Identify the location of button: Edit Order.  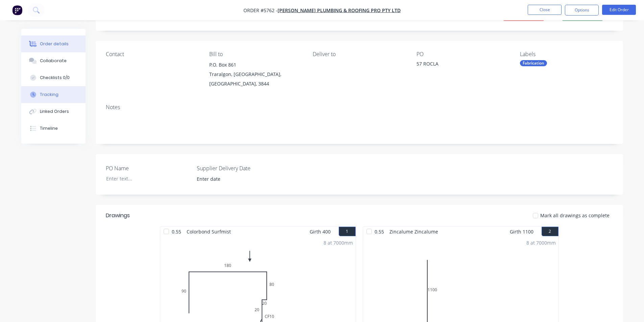
(619, 9).